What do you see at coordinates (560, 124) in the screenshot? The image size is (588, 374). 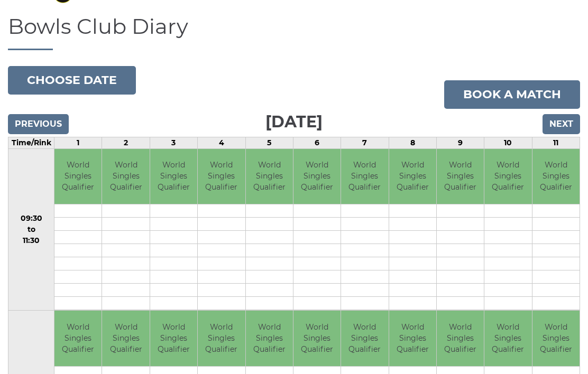 I see `input: Next` at bounding box center [560, 124].